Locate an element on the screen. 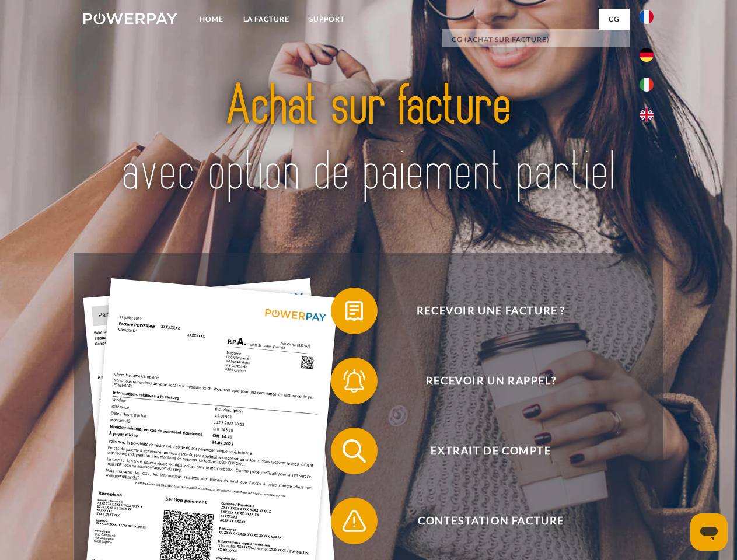 This screenshot has height=560, width=737. a: Contestation Facture is located at coordinates (483, 520).